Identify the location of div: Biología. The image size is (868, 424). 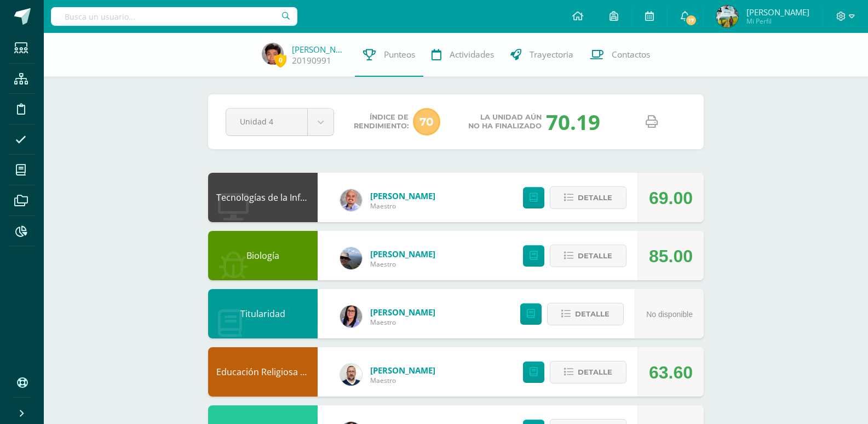
(263, 256).